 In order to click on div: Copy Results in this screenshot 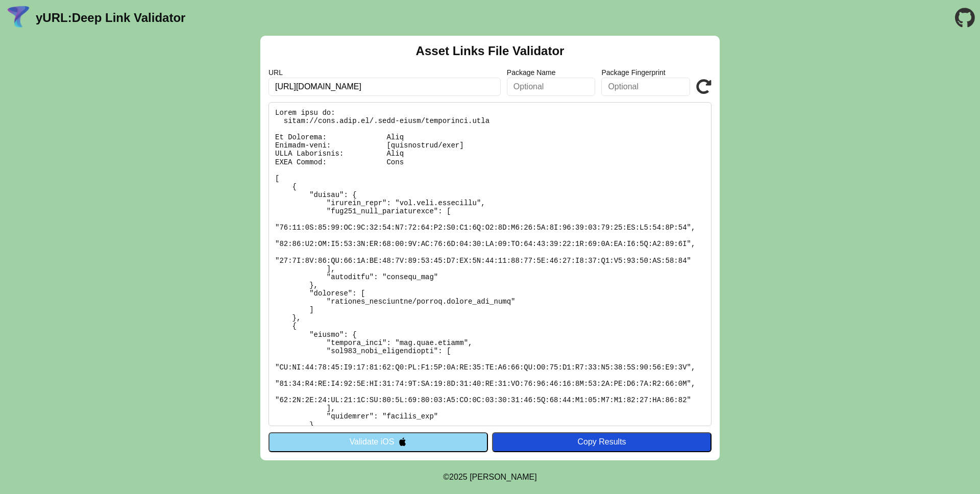, I will do `click(602, 442)`.